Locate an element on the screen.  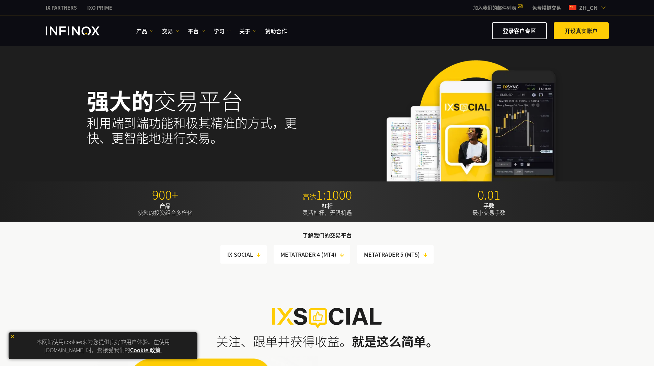
span: 高达 is located at coordinates (309, 196).